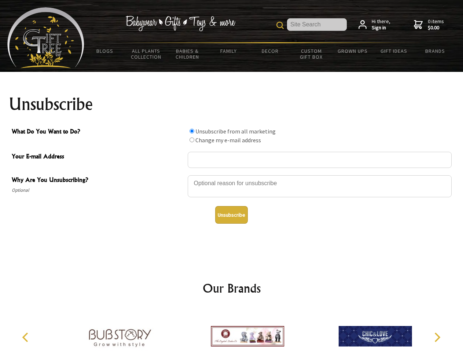 Image resolution: width=463 pixels, height=352 pixels. Describe the element at coordinates (26, 337) in the screenshot. I see `button: Previous` at that location.